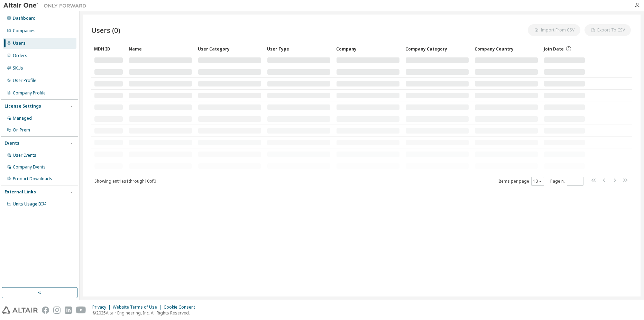 Image resolution: width=644 pixels, height=320 pixels. I want to click on img: instagram.svg, so click(57, 310).